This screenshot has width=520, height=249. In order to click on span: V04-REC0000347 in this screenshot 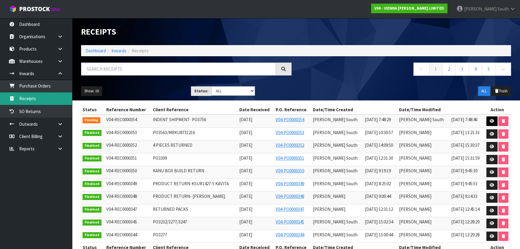, I will do `click(122, 209)`.